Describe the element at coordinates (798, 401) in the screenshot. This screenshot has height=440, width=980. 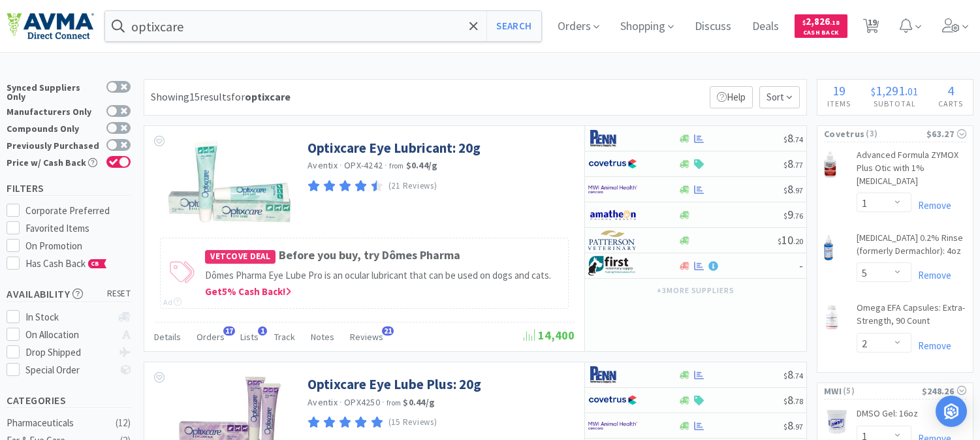
I see `span: . 78` at that location.